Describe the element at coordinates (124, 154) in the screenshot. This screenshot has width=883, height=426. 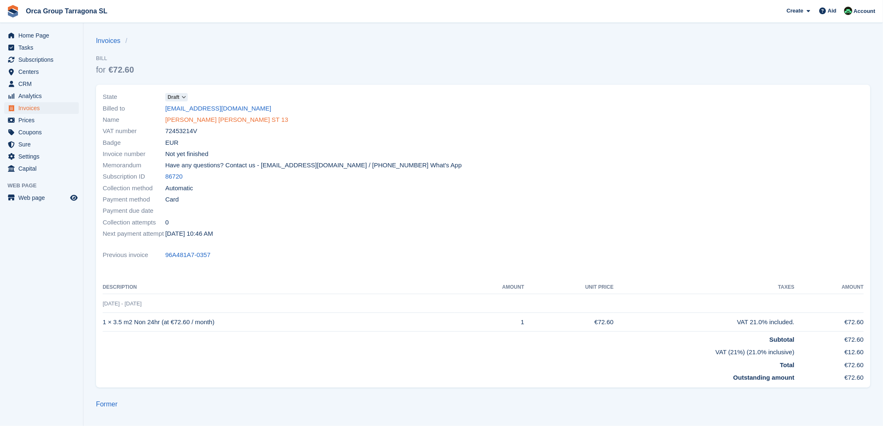
I see `font: Invoice number` at that location.